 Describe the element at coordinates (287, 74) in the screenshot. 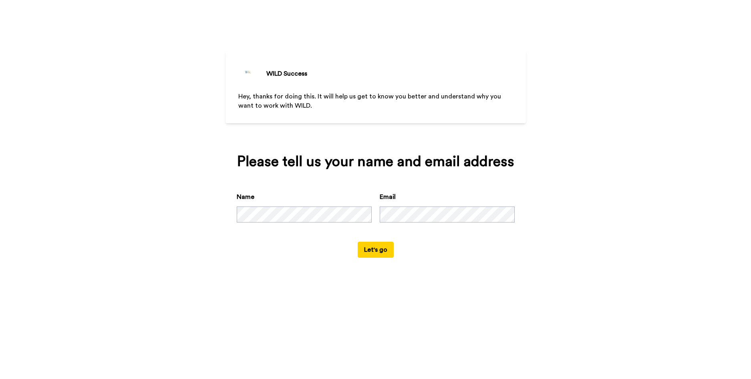

I see `div: WILD Success` at that location.